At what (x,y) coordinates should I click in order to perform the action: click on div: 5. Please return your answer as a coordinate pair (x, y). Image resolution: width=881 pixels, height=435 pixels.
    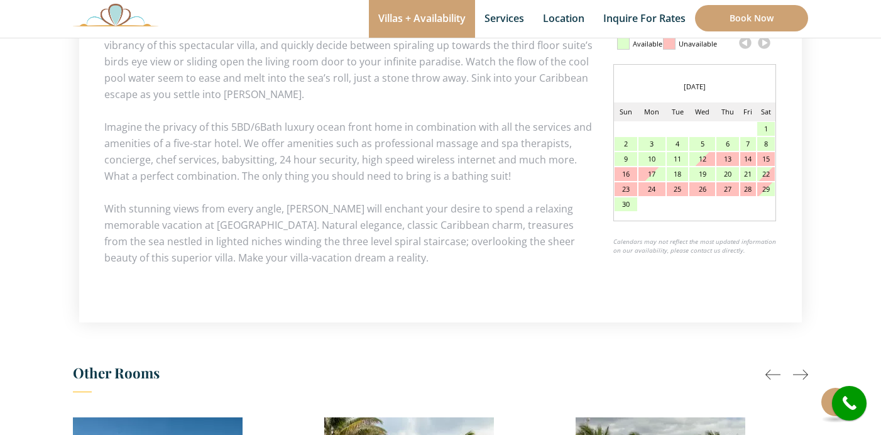
    Looking at the image, I should click on (702, 144).